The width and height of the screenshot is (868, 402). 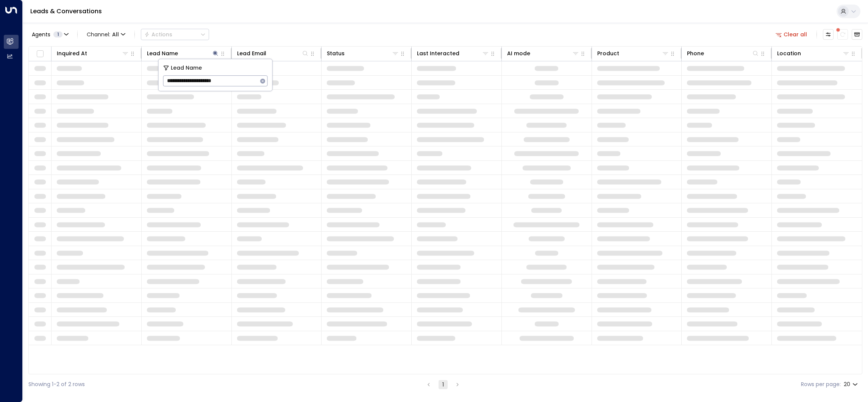 What do you see at coordinates (66, 11) in the screenshot?
I see `a: Leads & Conversations` at bounding box center [66, 11].